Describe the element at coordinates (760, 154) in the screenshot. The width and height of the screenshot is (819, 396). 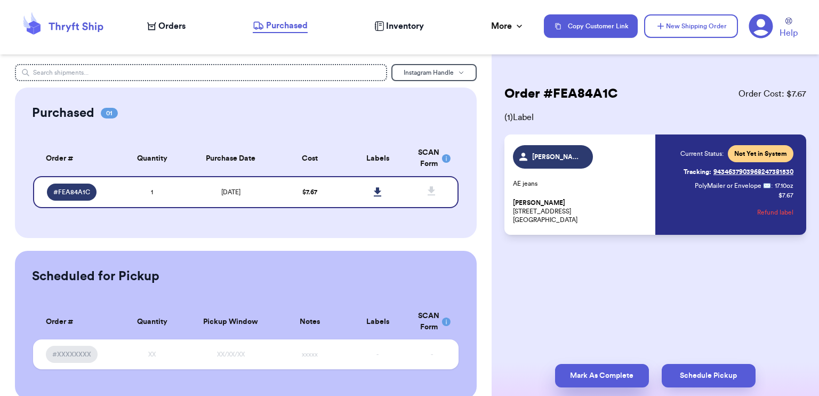
I see `span: Not Yet in System` at that location.